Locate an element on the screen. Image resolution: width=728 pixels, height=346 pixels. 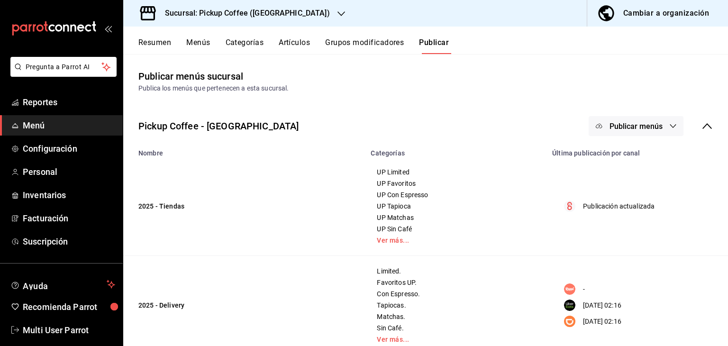
span: Reportes is located at coordinates (69, 102).